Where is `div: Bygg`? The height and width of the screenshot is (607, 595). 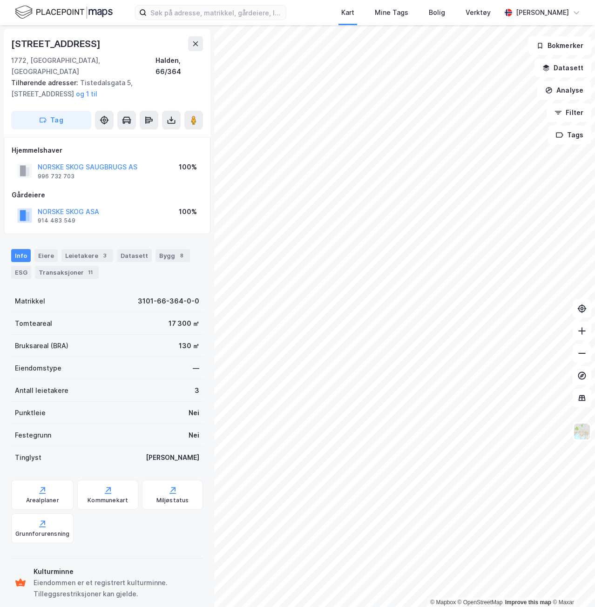
div: Bygg is located at coordinates (173, 256).